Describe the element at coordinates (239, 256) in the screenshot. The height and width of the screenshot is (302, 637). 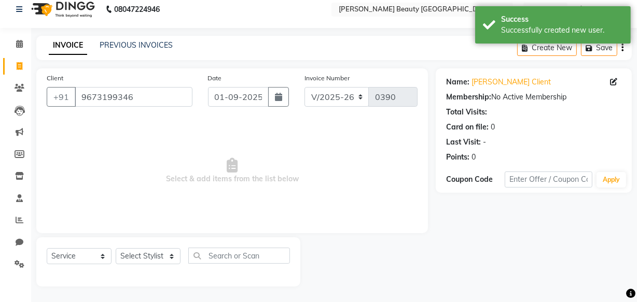
I see `input: Search or Scan` at that location.